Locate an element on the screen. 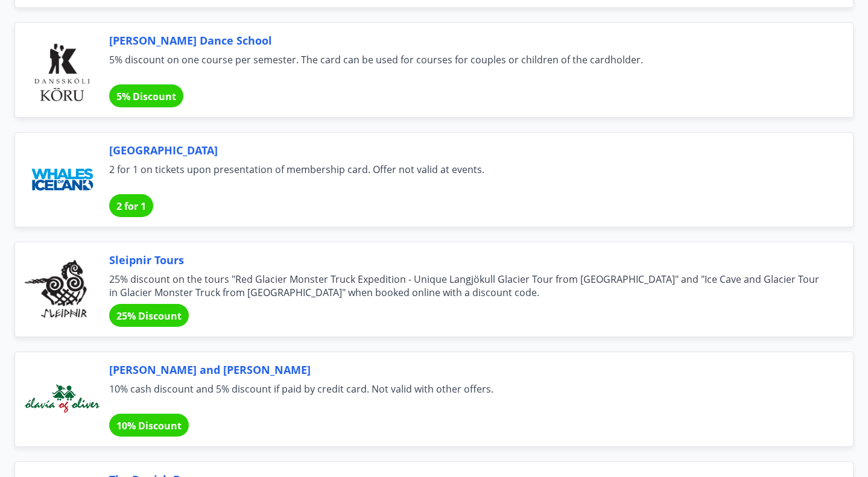  font: Sleipnir Tours is located at coordinates (146, 260).